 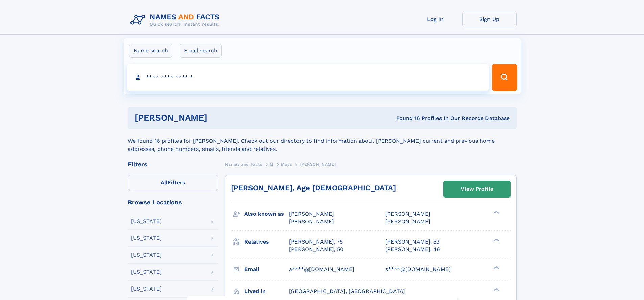 What do you see at coordinates (267, 291) in the screenshot?
I see `h3: Lived in` at bounding box center [267, 291].